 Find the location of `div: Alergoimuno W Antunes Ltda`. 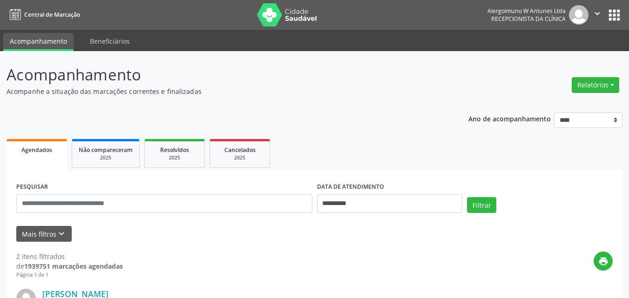

div: Alergoimuno W Antunes Ltda is located at coordinates (526, 11).